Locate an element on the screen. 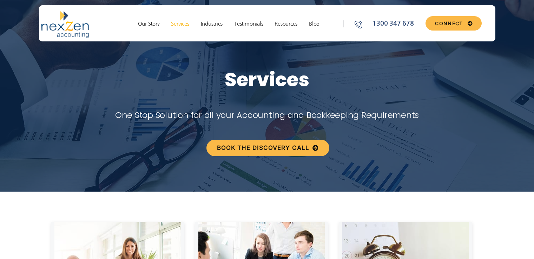  p: One Stop Solution for all your Accounting and Bookkeeping Requirements is located at coordinates (267, 115).